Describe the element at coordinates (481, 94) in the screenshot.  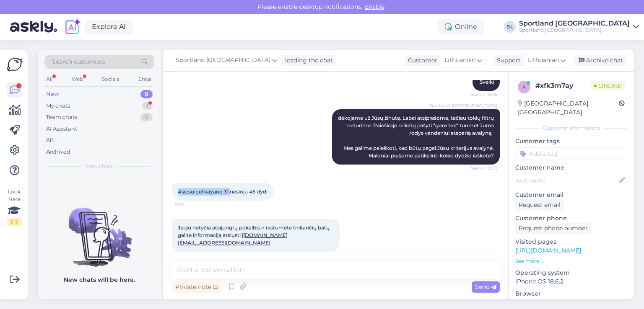
I see `span: Seen ✓ 18:36` at that location.